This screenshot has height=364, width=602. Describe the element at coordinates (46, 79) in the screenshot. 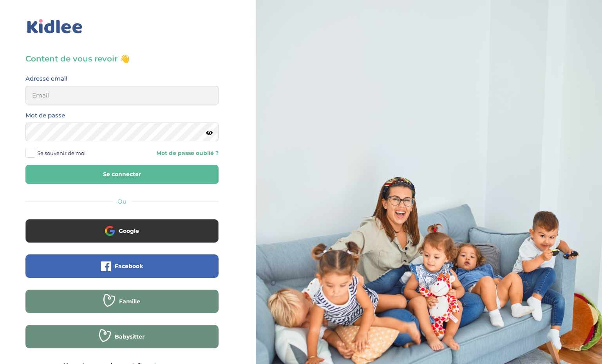

I see `label: Adresse email` at that location.